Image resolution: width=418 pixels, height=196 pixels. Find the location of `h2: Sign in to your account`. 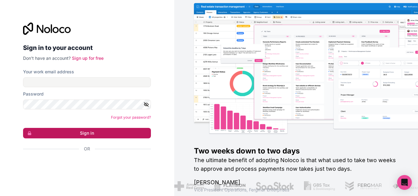

h2: Sign in to your account is located at coordinates (87, 48).